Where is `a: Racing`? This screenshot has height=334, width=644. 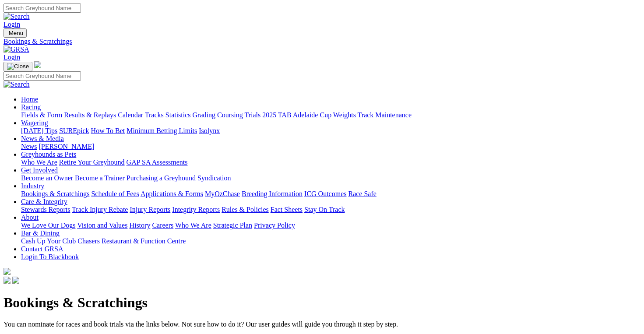
a: Racing is located at coordinates (31, 107).